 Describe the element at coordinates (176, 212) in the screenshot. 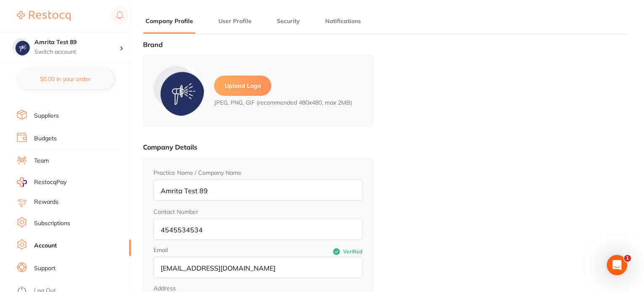

I see `label: Contact Number` at that location.